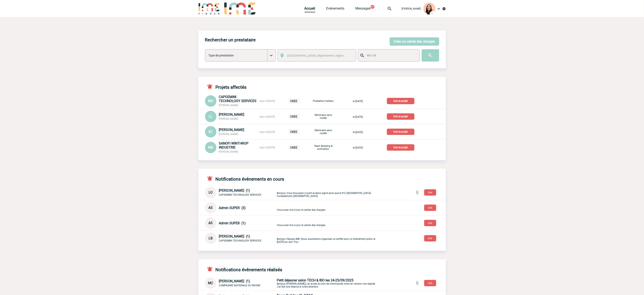 This screenshot has height=295, width=644. What do you see at coordinates (291, 207) in the screenshot?
I see `a: AS Admin SUPER (3) Vous avez mis à jour le cahier des charges.` at bounding box center [291, 207].